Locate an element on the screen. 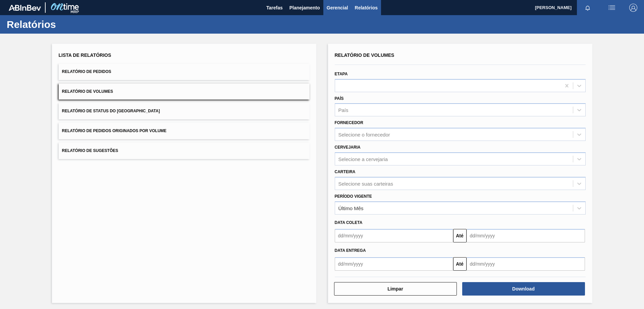  button: Relatório de Pedidos Originados por Volume is located at coordinates (184, 131).